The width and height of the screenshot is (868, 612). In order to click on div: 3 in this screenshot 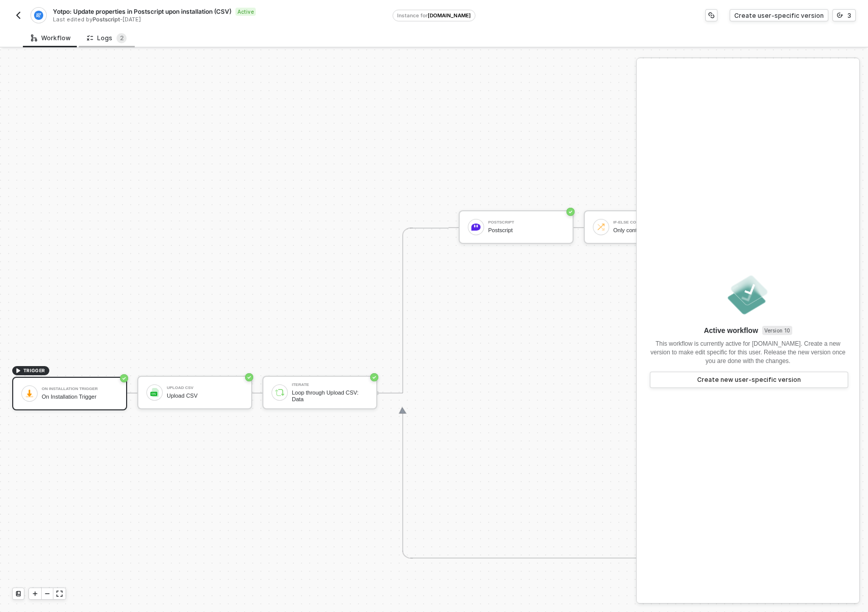, I will do `click(849, 15)`.